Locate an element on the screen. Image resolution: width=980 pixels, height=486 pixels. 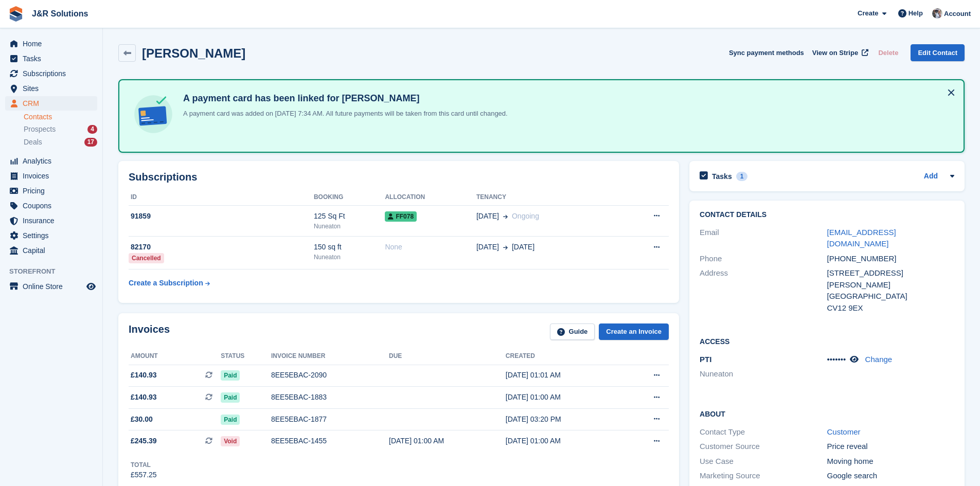
span: Online Store is located at coordinates (54, 287).